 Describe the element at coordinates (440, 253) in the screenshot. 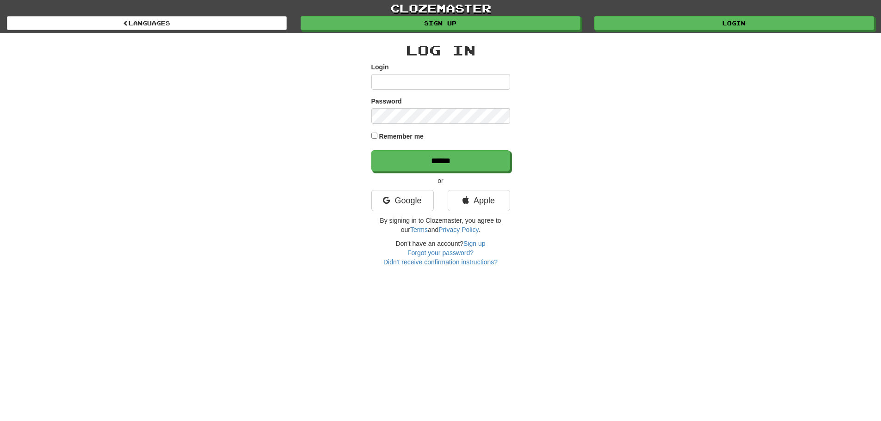

I see `a: Forgot your password?` at that location.